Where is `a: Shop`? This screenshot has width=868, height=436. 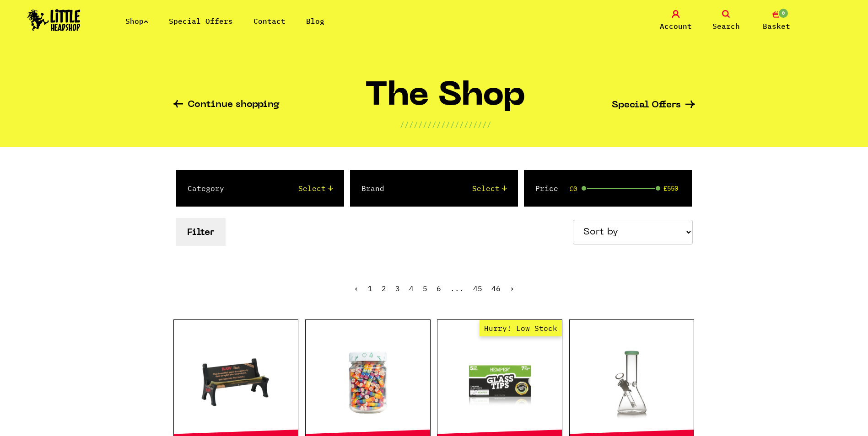 a: Shop is located at coordinates (137, 21).